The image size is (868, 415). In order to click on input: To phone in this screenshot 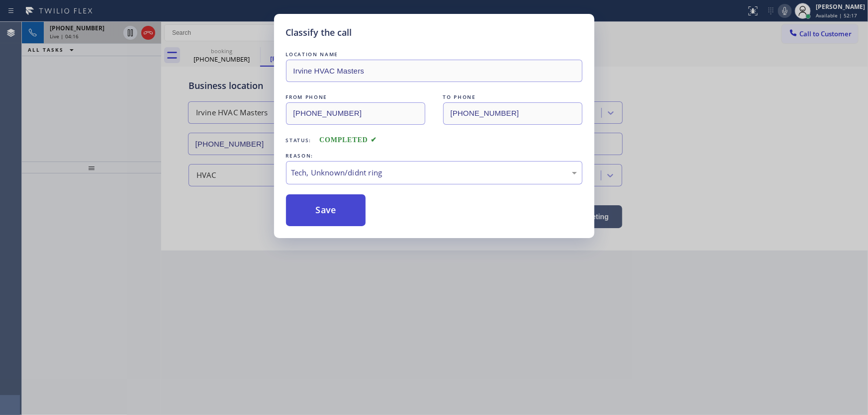, I will do `click(513, 113)`.